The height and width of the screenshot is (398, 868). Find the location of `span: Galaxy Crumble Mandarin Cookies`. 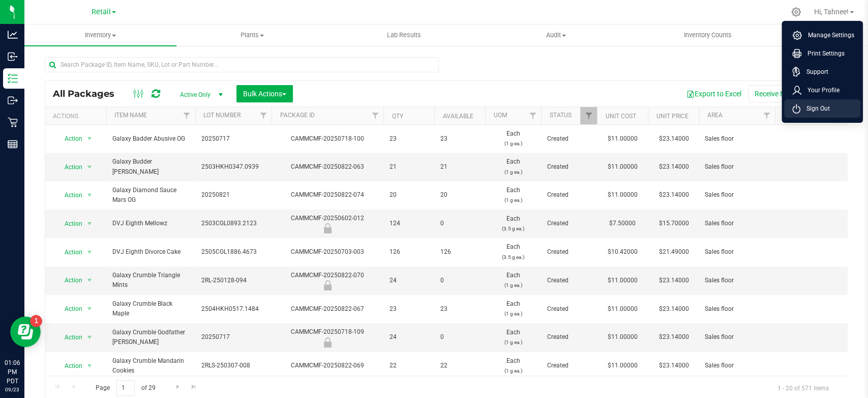

span: Galaxy Crumble Mandarin Cookies is located at coordinates (150, 365).